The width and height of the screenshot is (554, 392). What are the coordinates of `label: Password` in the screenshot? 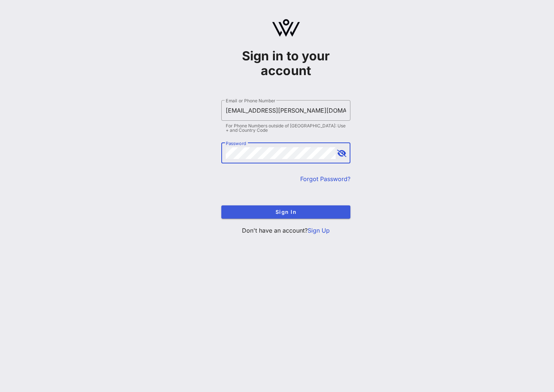 It's located at (236, 143).